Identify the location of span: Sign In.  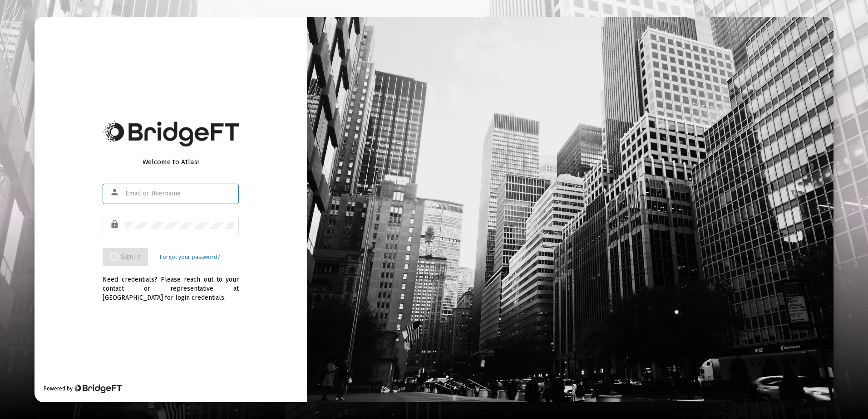
(125, 256).